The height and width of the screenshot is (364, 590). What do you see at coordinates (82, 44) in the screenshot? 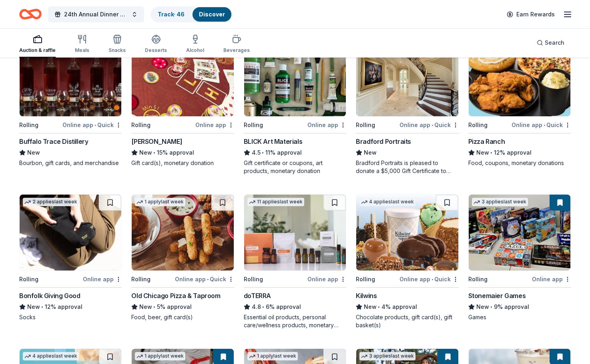
I see `button: Meals` at bounding box center [82, 44].